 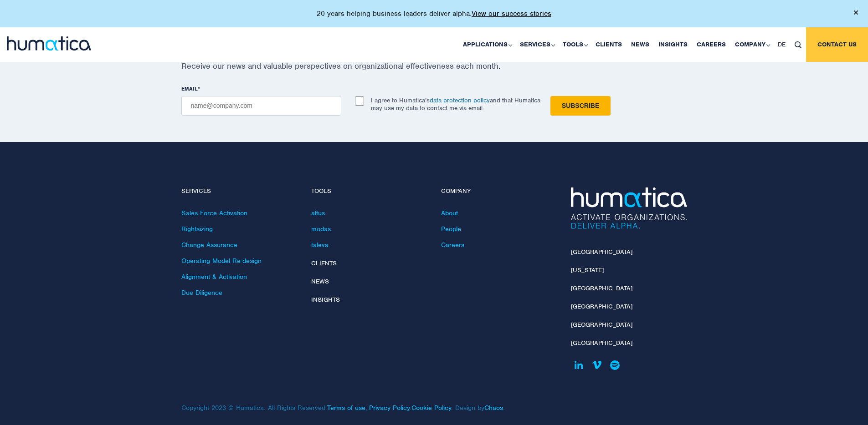 What do you see at coordinates (202, 293) in the screenshot?
I see `a: Due Diligence` at bounding box center [202, 293].